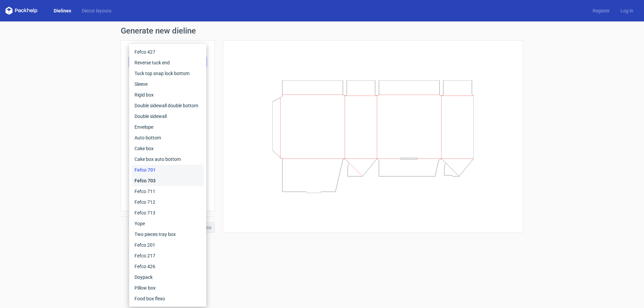 This screenshot has width=644, height=308. Describe the element at coordinates (168, 256) in the screenshot. I see `div: Fefco 217` at that location.